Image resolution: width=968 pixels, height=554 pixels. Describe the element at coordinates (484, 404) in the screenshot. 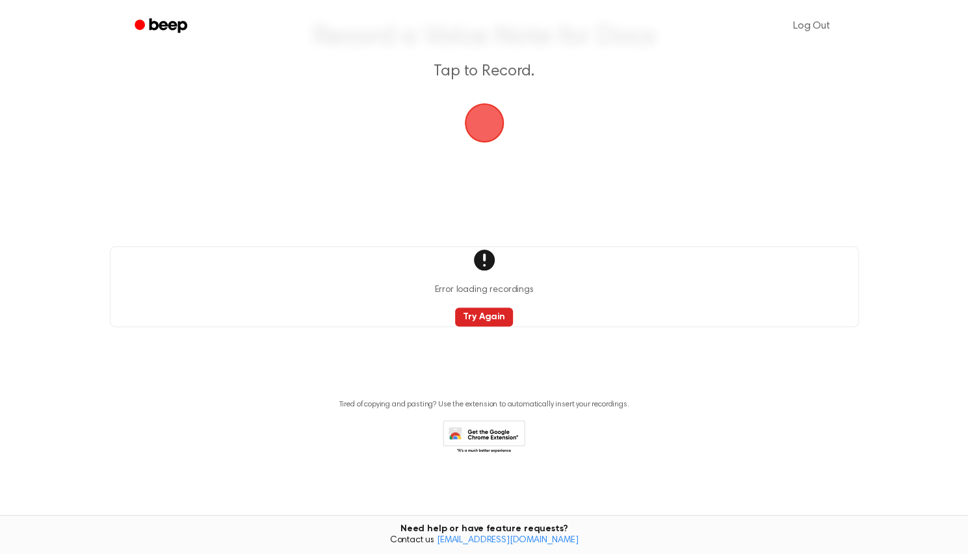

I see `p: Tired of copying and pasting? Use the extension to automatically insert your recordings.` at that location.